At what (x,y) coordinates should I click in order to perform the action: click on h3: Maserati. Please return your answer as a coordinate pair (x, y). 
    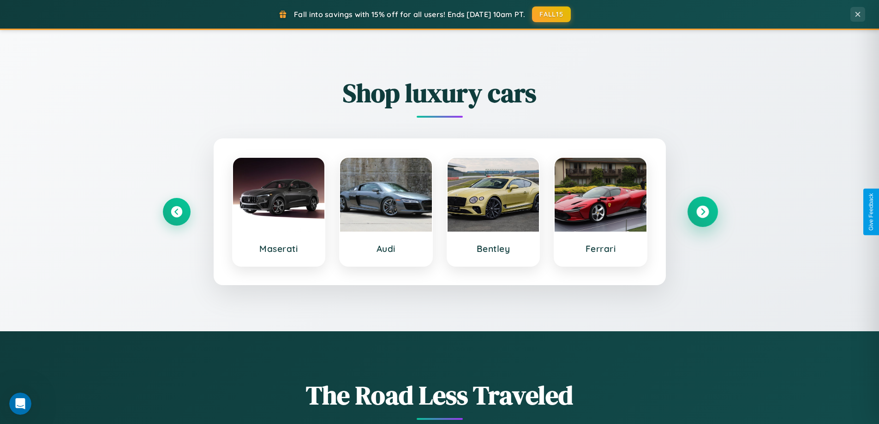
    Looking at the image, I should click on (279, 249).